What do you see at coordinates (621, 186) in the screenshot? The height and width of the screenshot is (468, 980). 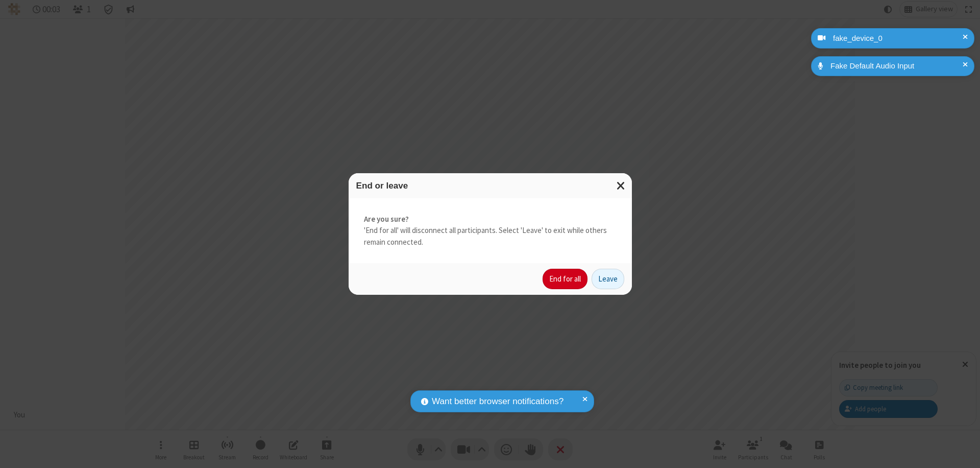 I see `button: Close modal` at bounding box center [621, 186].